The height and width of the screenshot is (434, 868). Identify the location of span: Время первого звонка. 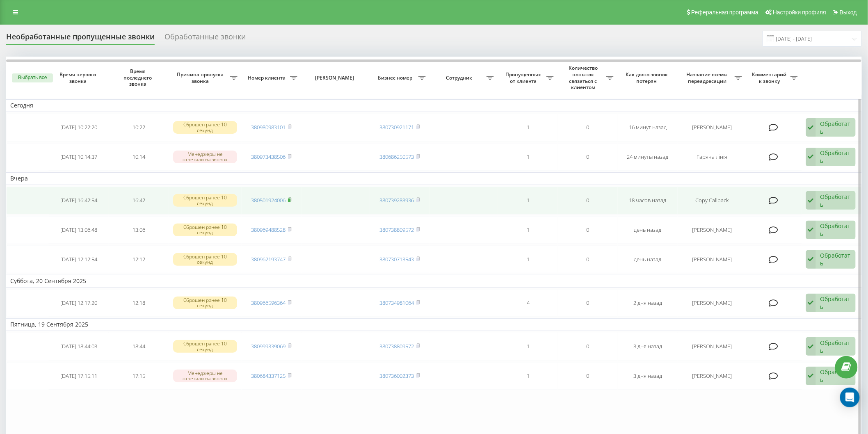
(79, 78).